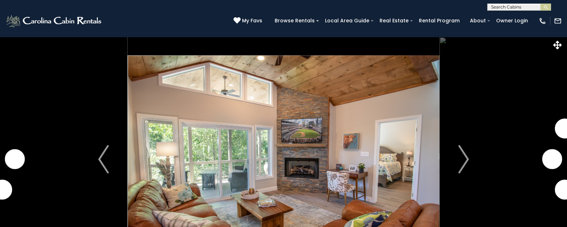 The height and width of the screenshot is (227, 567). Describe the element at coordinates (249, 21) in the screenshot. I see `a: My Favs` at that location.